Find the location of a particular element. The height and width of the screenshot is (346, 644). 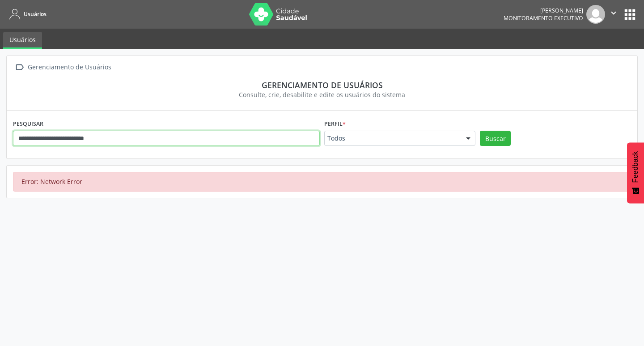

div: Gerenciamento de Usuários is located at coordinates (70, 67).